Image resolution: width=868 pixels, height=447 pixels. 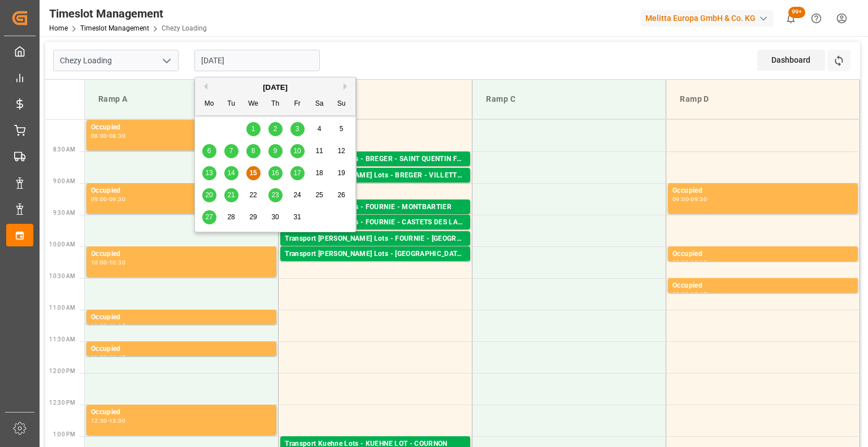 What do you see at coordinates (707, 18) in the screenshot?
I see `div: Melitta Europa GmbH & Co. KG` at bounding box center [707, 18].